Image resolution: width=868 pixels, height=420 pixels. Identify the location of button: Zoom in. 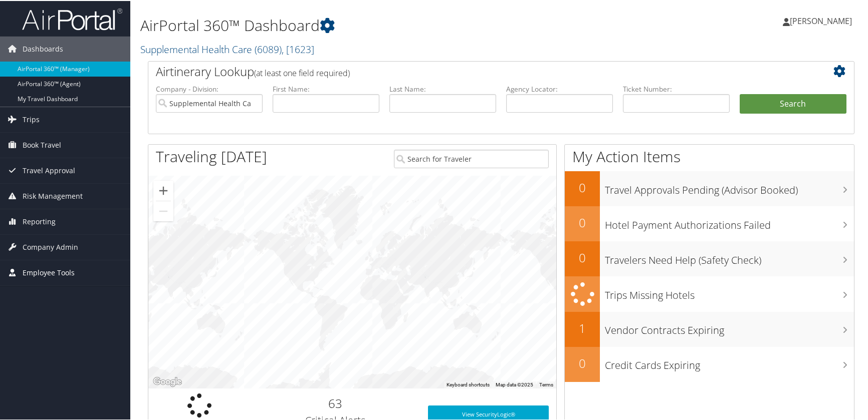
(163, 190).